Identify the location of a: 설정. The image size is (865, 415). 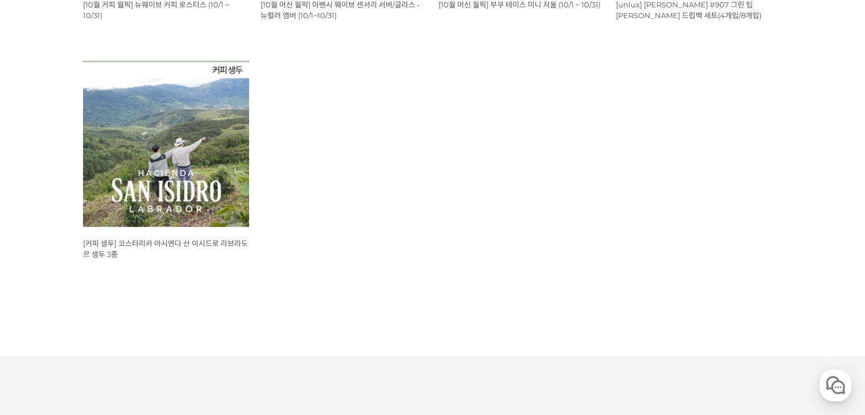
(183, 335).